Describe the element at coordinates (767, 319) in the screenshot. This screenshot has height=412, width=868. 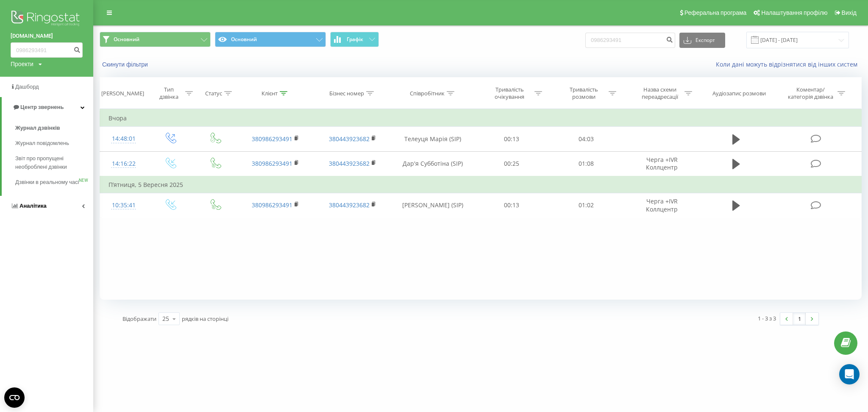
I see `div: 1 - 3 з 3` at that location.